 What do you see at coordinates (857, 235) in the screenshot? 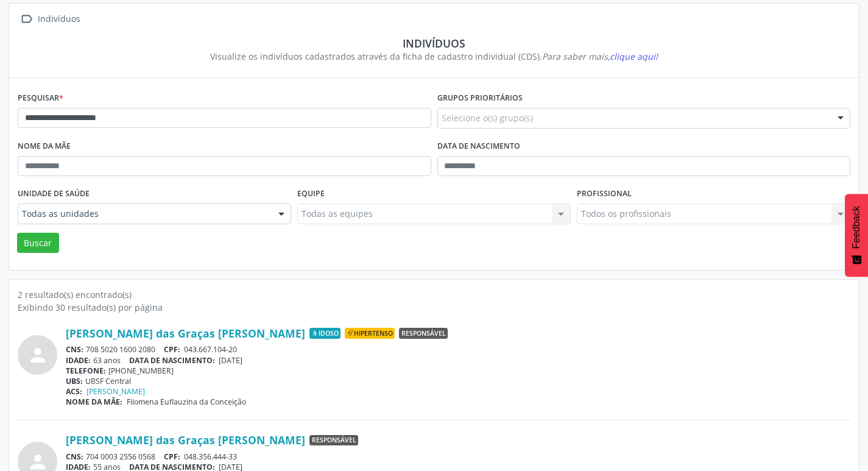
I see `button: Feedback - Mostrar pesquisa` at bounding box center [857, 235].